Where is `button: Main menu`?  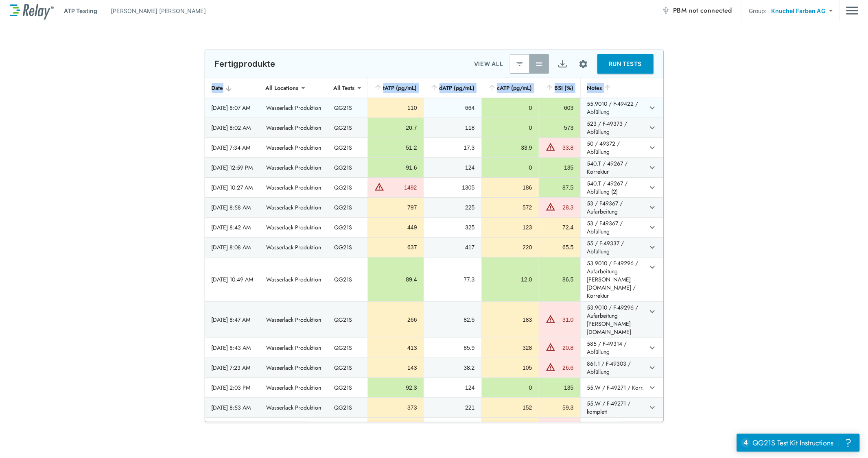 button: Main menu is located at coordinates (852, 11).